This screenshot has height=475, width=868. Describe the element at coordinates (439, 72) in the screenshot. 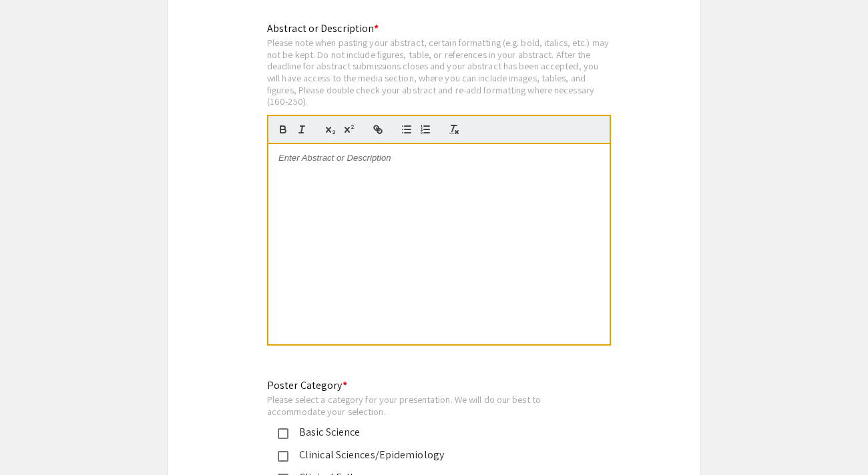

I see `div: Please note when pasting your abstract, certain formatting (e.g. bold, italics, etc.) may not be ...` at that location.